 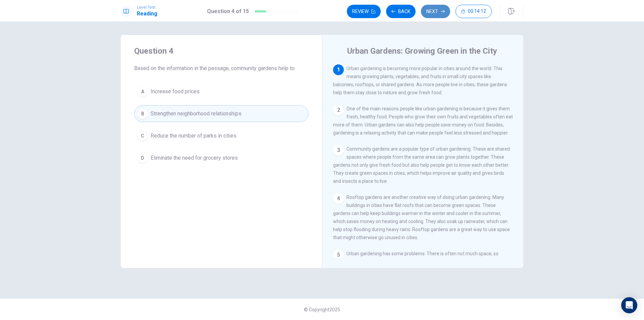 What do you see at coordinates (419, 266) in the screenshot?
I see `span: Urban gardening has some problems. There is often not much space, so gardeners need to be creativ...` at bounding box center [419, 266].